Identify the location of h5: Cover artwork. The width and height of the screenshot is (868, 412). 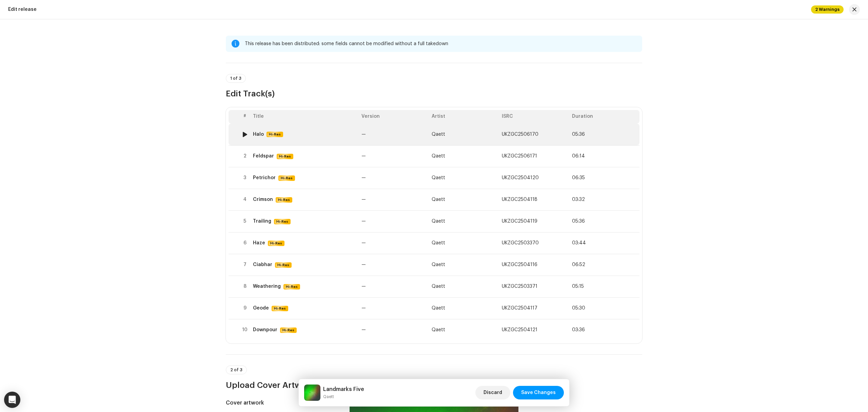
(282, 403).